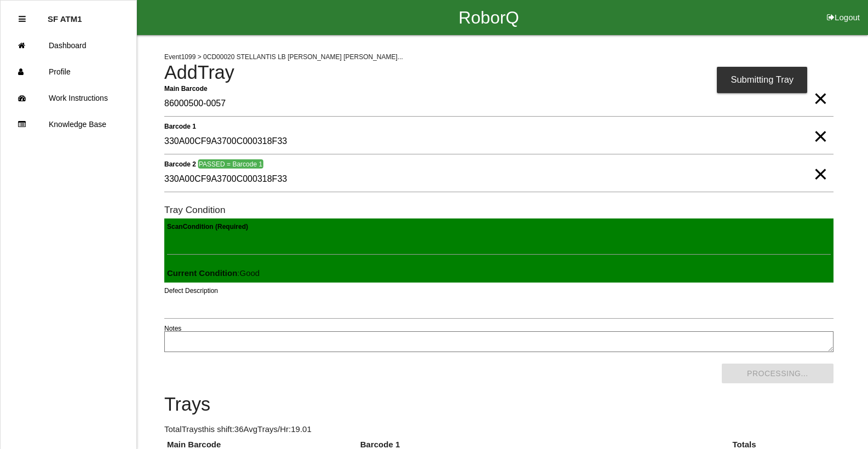 Image resolution: width=868 pixels, height=449 pixels. Describe the element at coordinates (499, 429) in the screenshot. I see `p: Total Trays this shift: 36 Avg Trays /Hr: 19.01` at that location.